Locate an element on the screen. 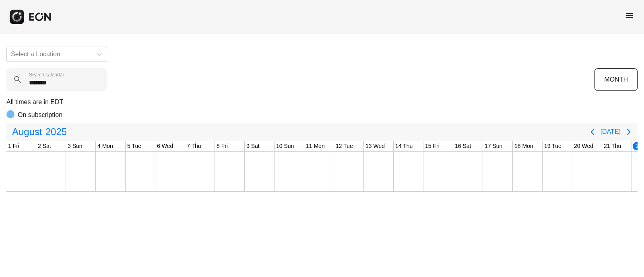  button: MONTH is located at coordinates (616, 80).